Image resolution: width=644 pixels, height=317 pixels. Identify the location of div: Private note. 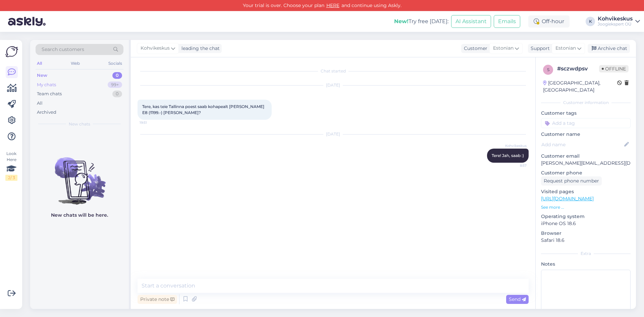
(157, 299).